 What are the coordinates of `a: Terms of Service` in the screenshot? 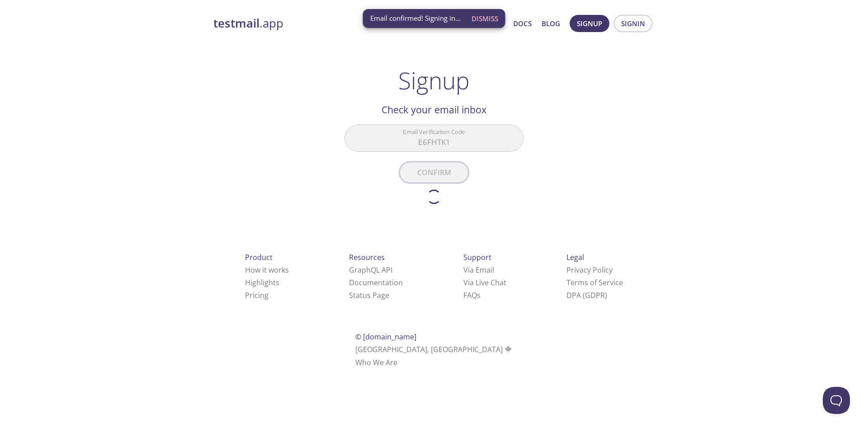 It's located at (594, 283).